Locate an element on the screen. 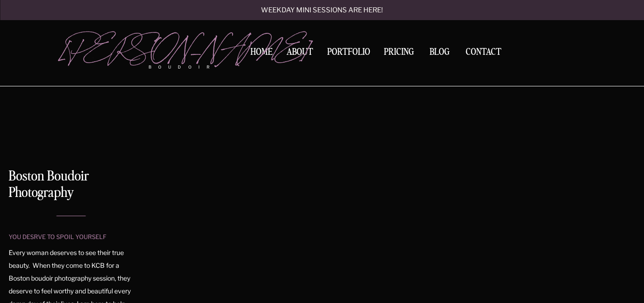 Image resolution: width=644 pixels, height=303 pixels. a: Portfolio is located at coordinates (349, 53).